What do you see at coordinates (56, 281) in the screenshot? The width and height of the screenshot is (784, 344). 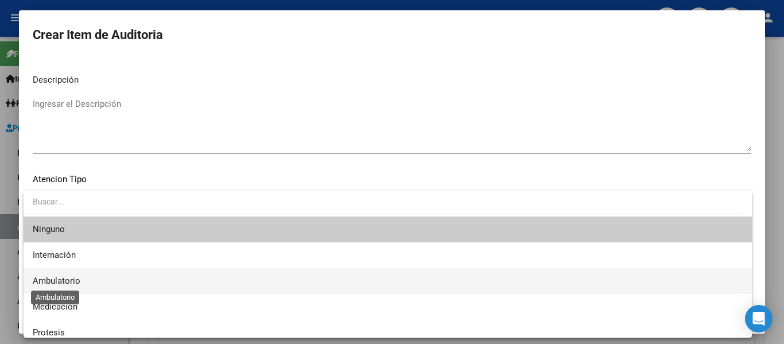 I see `span: Ambulatorio` at bounding box center [56, 281].